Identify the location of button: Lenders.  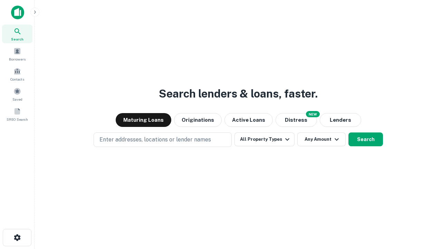
(341, 120).